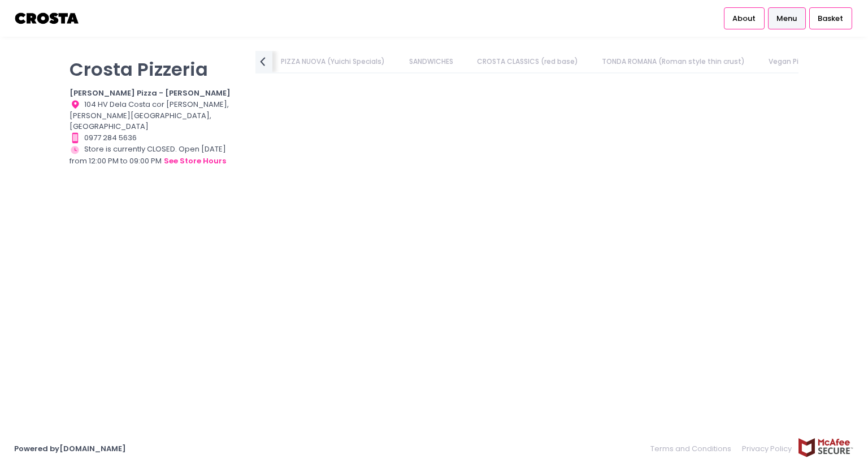 The height and width of the screenshot is (467, 868). I want to click on a: CROSTA CLASSICS (red base), so click(528, 62).